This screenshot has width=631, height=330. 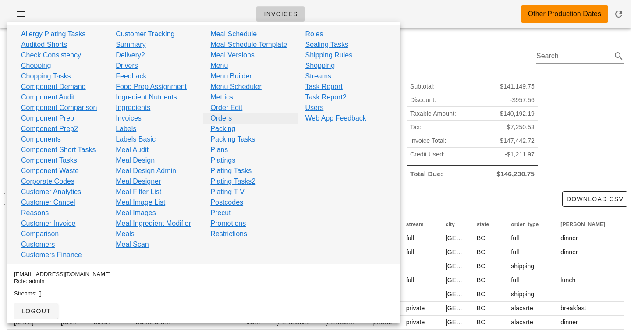 I want to click on span: city, so click(x=450, y=225).